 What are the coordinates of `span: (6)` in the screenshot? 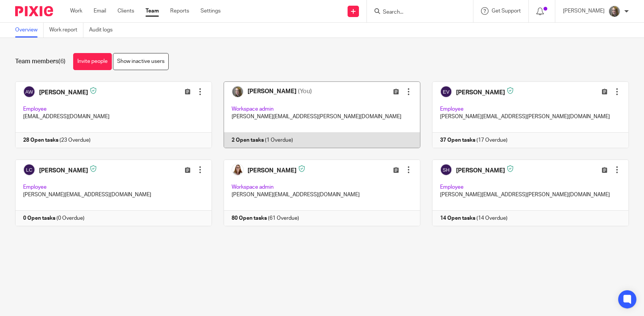 It's located at (62, 61).